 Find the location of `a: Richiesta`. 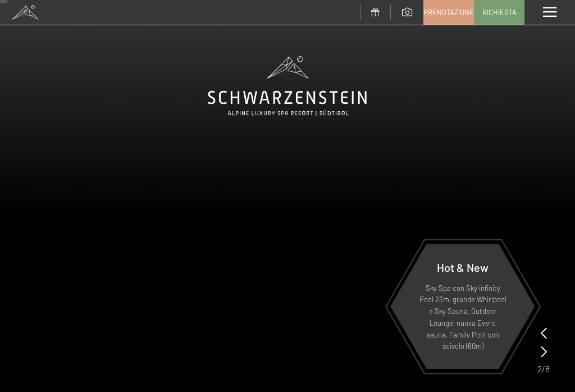

a: Richiesta is located at coordinates (499, 12).